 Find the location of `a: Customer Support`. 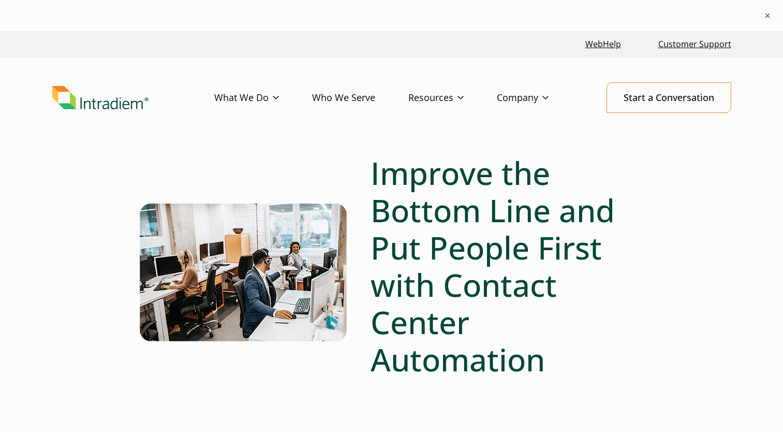

a: Customer Support is located at coordinates (694, 44).